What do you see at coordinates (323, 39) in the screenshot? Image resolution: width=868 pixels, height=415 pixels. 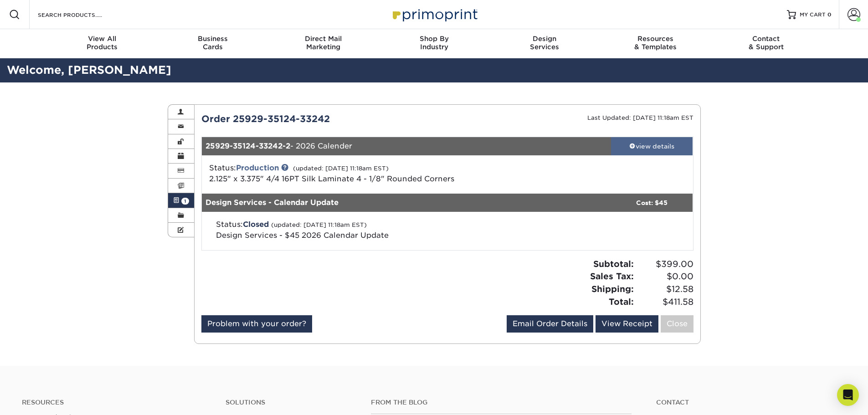 I see `span: Direct Mail` at bounding box center [323, 39].